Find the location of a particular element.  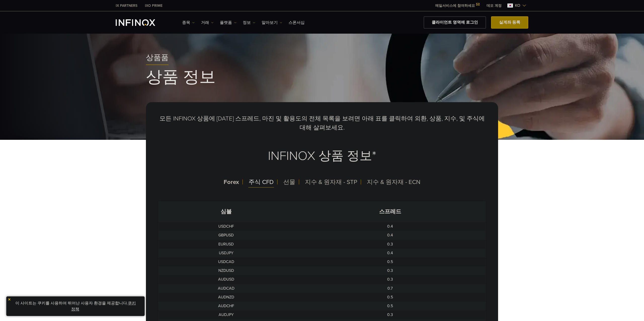

a: 실계좌 등록 is located at coordinates (510, 22).